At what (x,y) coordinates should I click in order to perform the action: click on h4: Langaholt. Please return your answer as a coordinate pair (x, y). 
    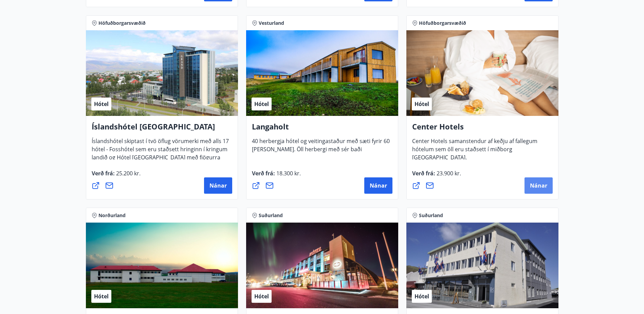
    Looking at the image, I should click on (322, 129).